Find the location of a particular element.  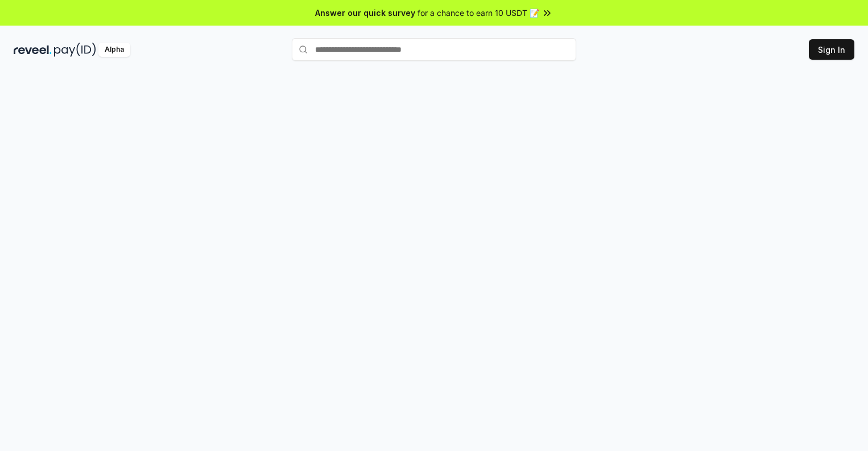

div: Alpha is located at coordinates (114, 49).